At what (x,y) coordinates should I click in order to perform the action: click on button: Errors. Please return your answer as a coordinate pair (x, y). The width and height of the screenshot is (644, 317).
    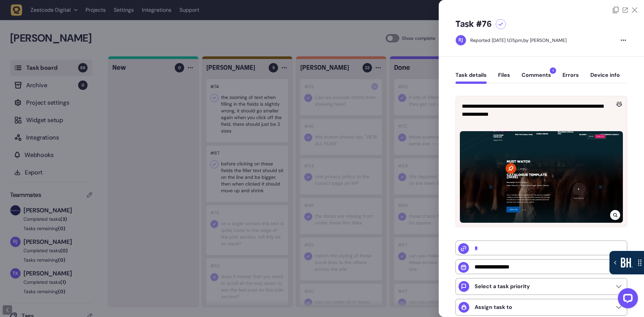
    Looking at the image, I should click on (571, 78).